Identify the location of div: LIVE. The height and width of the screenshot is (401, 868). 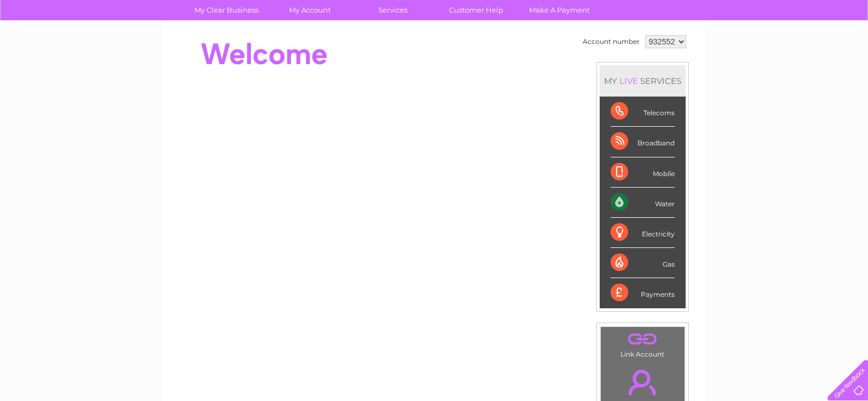
(629, 80).